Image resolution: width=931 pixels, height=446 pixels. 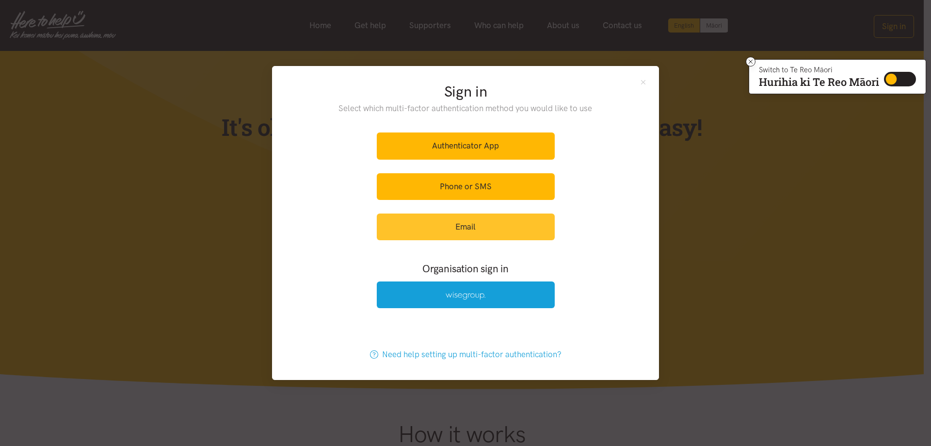 What do you see at coordinates (466, 92) in the screenshot?
I see `h2: Sign in` at bounding box center [466, 92].